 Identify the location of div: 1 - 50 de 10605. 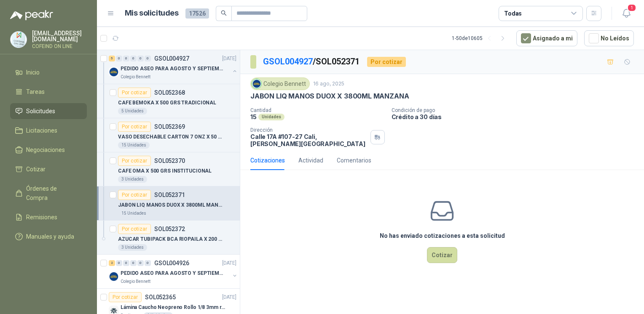
(481, 38).